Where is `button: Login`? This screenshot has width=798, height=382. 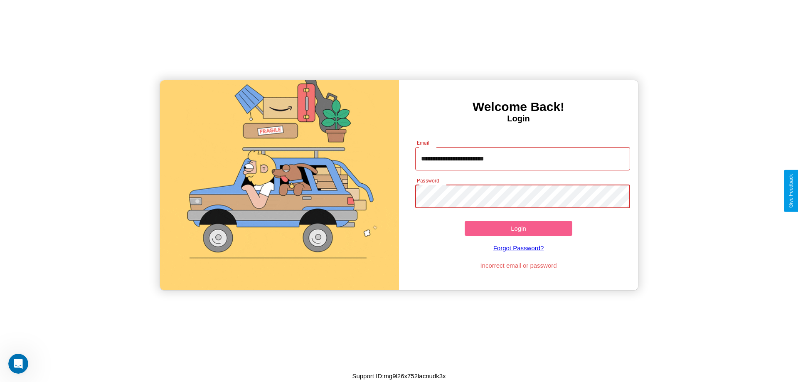 button: Login is located at coordinates (519, 228).